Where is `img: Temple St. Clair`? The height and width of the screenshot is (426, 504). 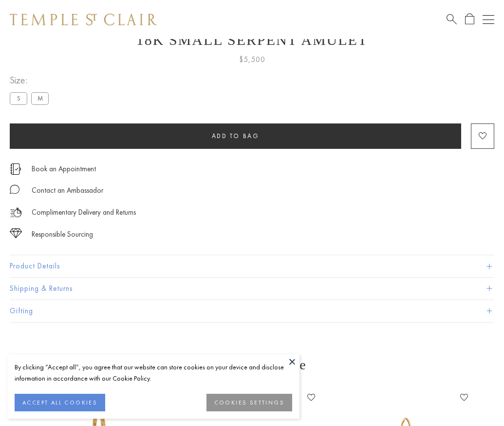
img: Temple St. Clair is located at coordinates (83, 19).